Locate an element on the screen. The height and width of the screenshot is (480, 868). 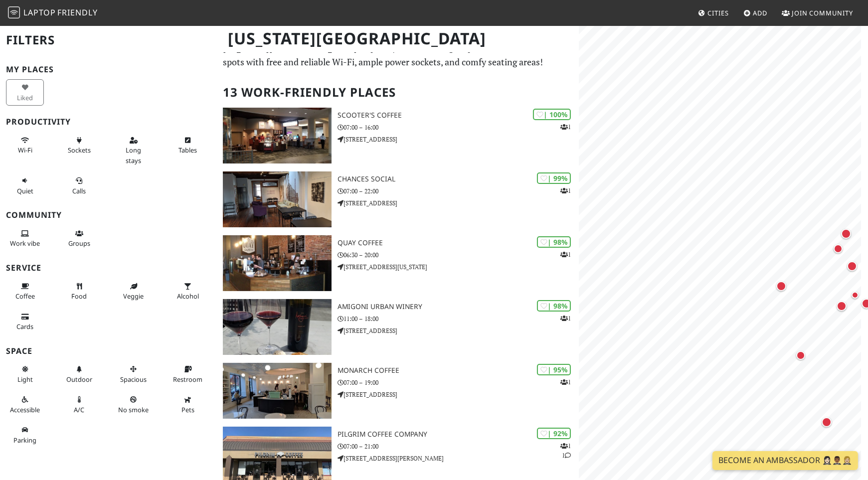
button: Groups is located at coordinates (79, 239).